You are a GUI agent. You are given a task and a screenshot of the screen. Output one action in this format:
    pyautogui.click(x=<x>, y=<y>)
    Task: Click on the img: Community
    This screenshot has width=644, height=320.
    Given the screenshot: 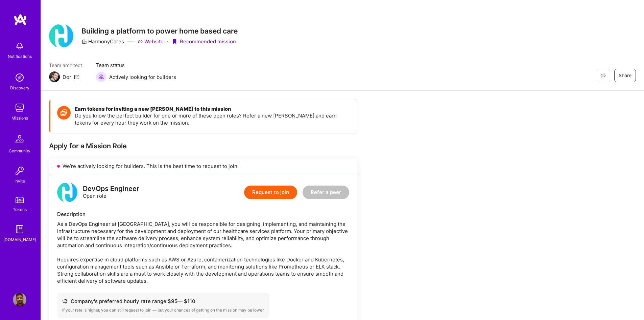 What is the action you would take?
    pyautogui.click(x=20, y=139)
    